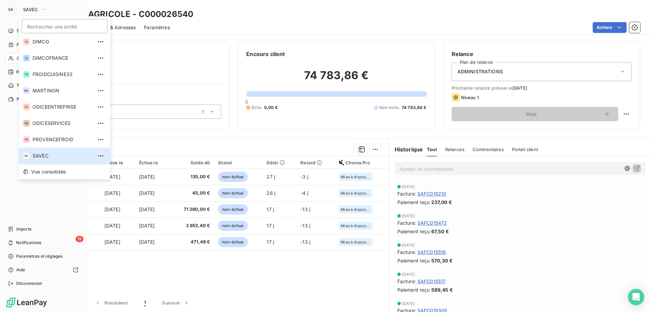  Describe the element at coordinates (26, 58) in the screenshot. I see `div: DI` at that location.